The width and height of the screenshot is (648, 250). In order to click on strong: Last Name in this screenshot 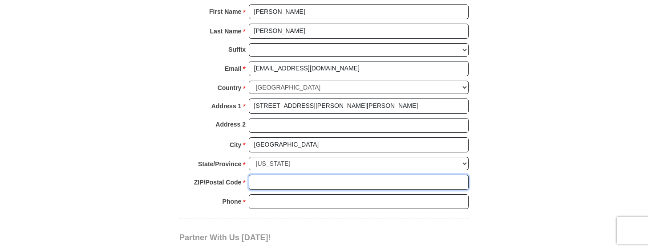, I will do `click(226, 31)`.